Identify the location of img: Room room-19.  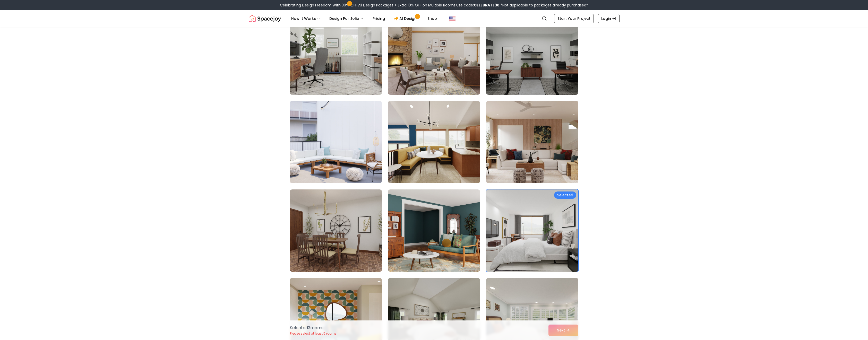
(335, 230).